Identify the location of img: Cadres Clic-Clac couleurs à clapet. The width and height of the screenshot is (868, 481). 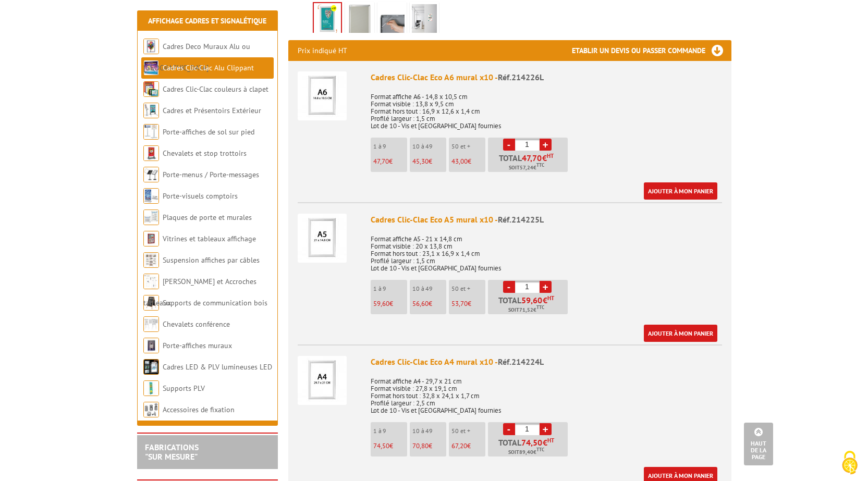
(151, 89).